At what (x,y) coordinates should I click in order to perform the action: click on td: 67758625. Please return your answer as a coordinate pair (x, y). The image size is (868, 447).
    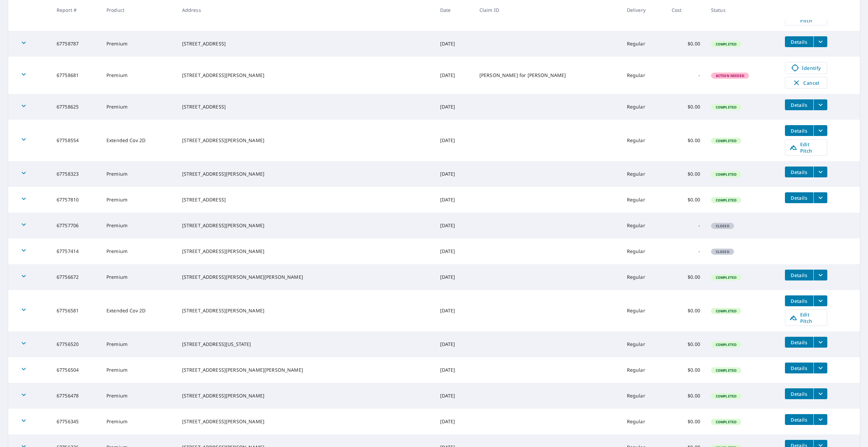
    Looking at the image, I should click on (76, 107).